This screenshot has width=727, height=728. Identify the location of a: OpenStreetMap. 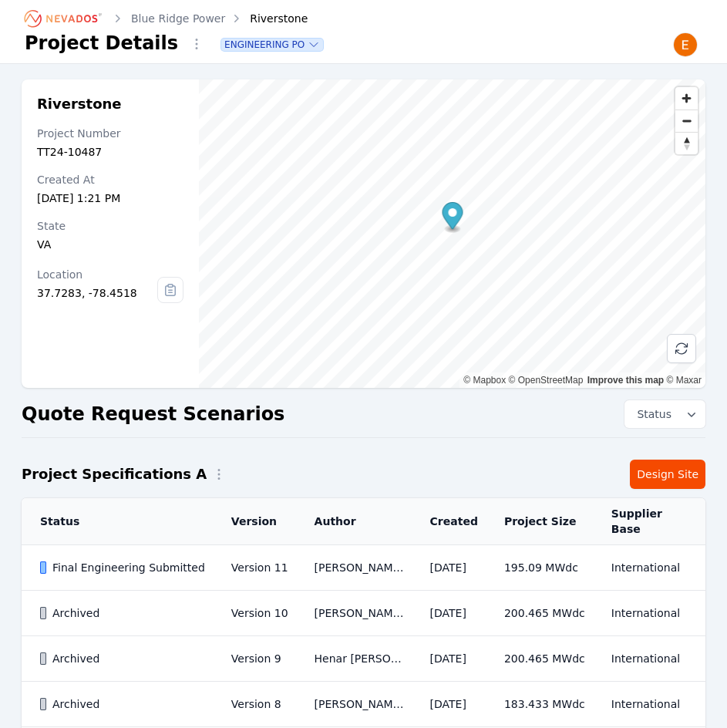
(546, 380).